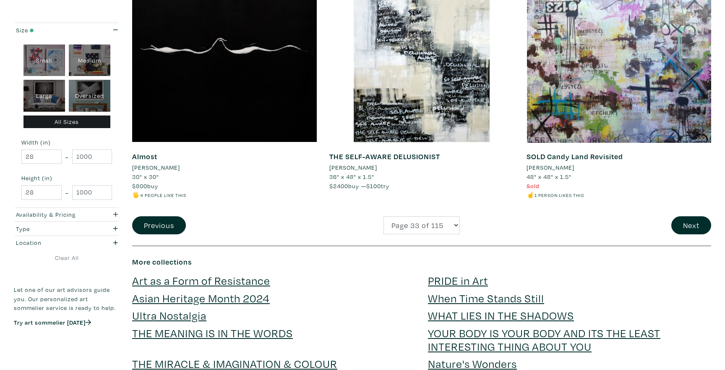 The width and height of the screenshot is (725, 370). I want to click on div: Oversized, so click(89, 96).